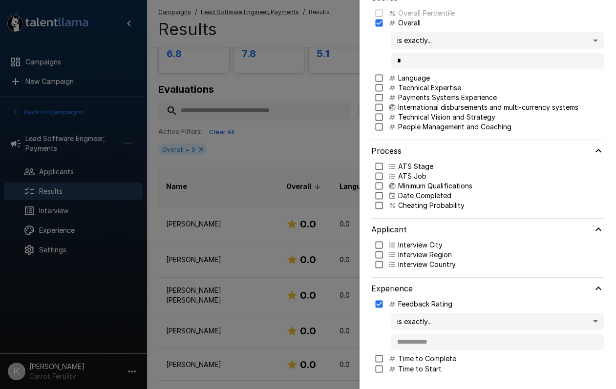  Describe the element at coordinates (447, 117) in the screenshot. I see `p: Technical Vision and Strategy` at that location.